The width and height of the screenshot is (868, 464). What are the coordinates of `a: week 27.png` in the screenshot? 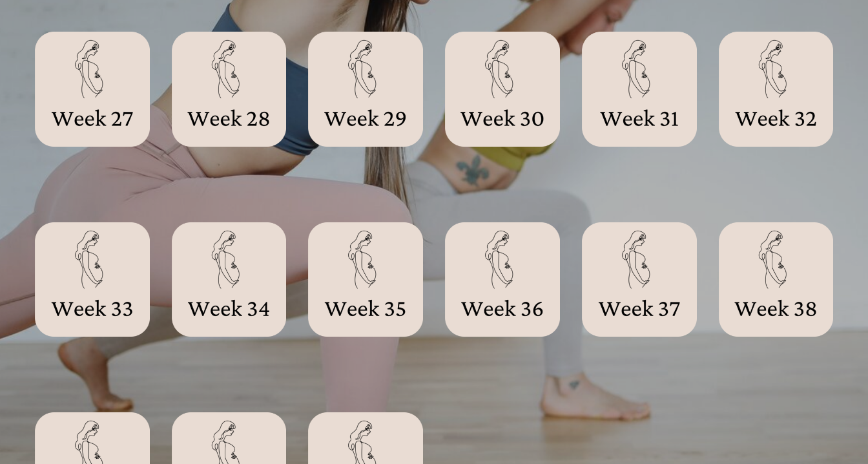 It's located at (92, 89).